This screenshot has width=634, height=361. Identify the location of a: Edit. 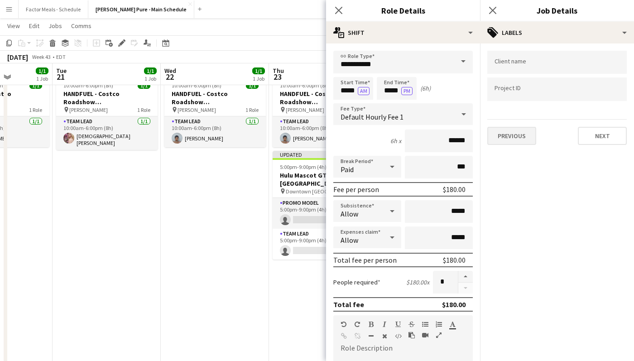
(34, 26).